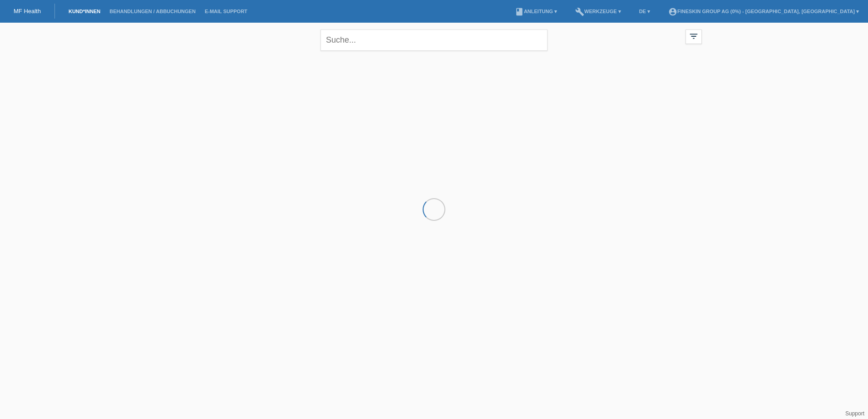  Describe the element at coordinates (580, 12) in the screenshot. I see `i: build` at that location.